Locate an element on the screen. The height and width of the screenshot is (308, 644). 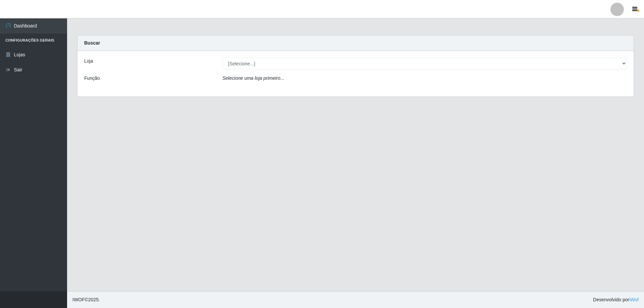
img: CoreUI Logo is located at coordinates (25, 9).